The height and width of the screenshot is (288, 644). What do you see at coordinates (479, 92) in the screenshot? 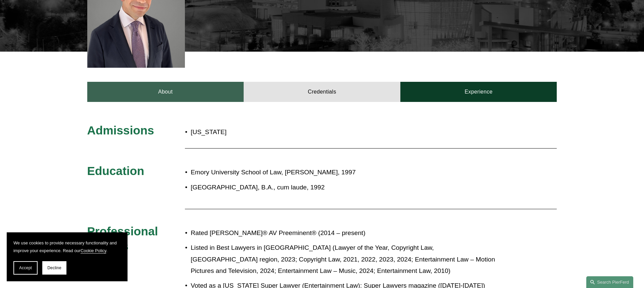
I see `a: Experience` at bounding box center [479, 92].